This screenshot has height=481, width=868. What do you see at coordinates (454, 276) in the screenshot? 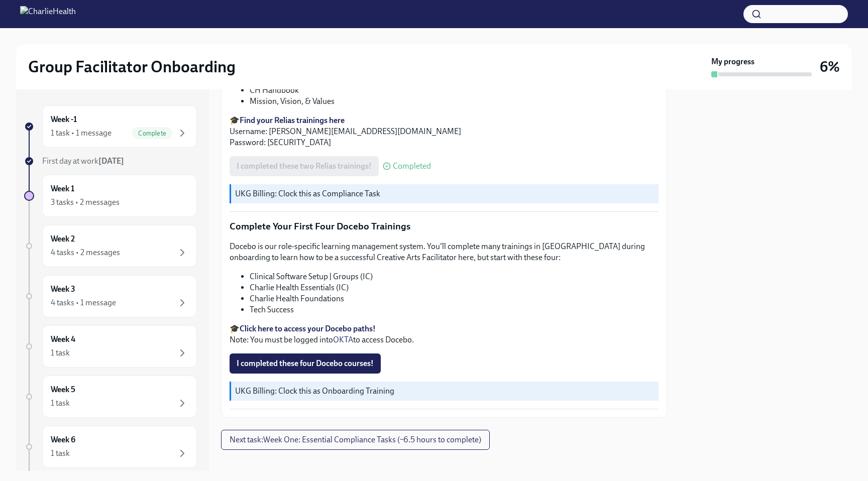
I see `li: Clinical Software Setup | Groups (IC)` at bounding box center [454, 276].